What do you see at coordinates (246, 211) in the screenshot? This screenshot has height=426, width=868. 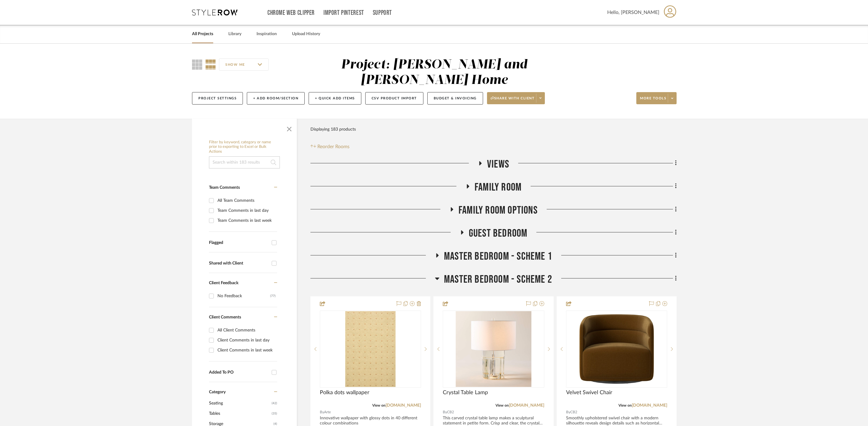 I see `div: Team Comments in last day` at bounding box center [246, 211].